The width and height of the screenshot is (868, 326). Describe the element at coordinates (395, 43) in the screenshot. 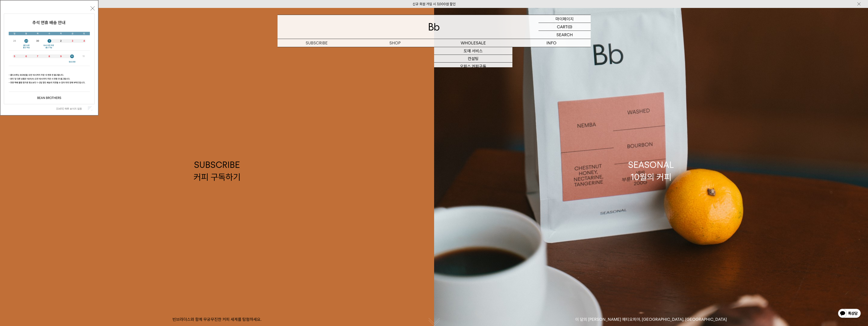

I see `p: SHOP` at that location.